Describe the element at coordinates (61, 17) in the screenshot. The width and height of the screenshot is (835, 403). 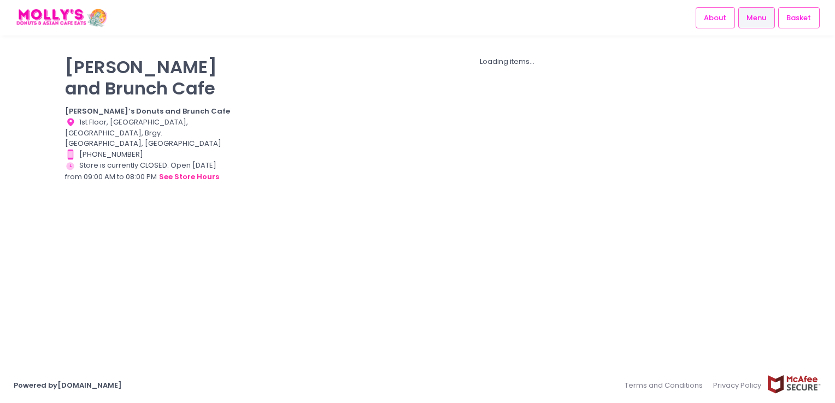
I see `img: logo` at that location.